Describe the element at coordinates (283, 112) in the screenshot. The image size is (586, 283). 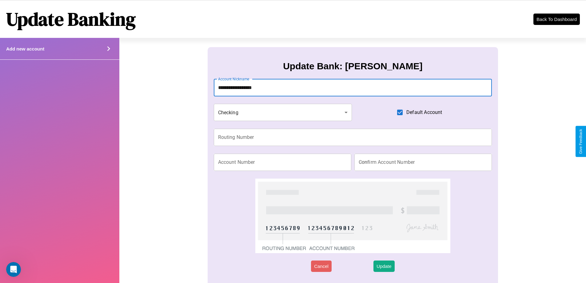
I see `div: Checking` at that location.